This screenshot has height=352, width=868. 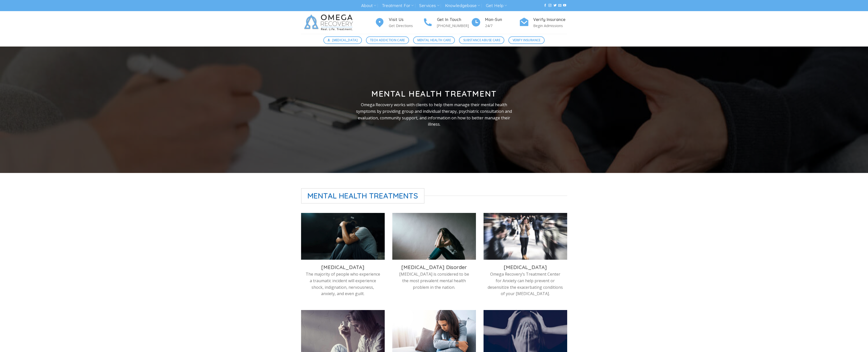 What do you see at coordinates (434, 93) in the screenshot?
I see `strong: Mental Health Treatment` at bounding box center [434, 93].